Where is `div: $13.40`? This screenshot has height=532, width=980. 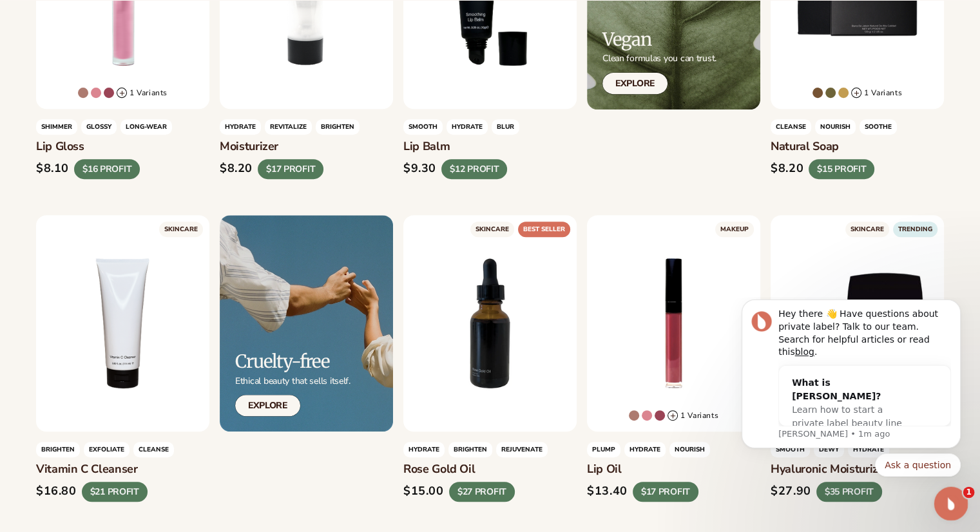
div: $13.40 is located at coordinates (607, 492).